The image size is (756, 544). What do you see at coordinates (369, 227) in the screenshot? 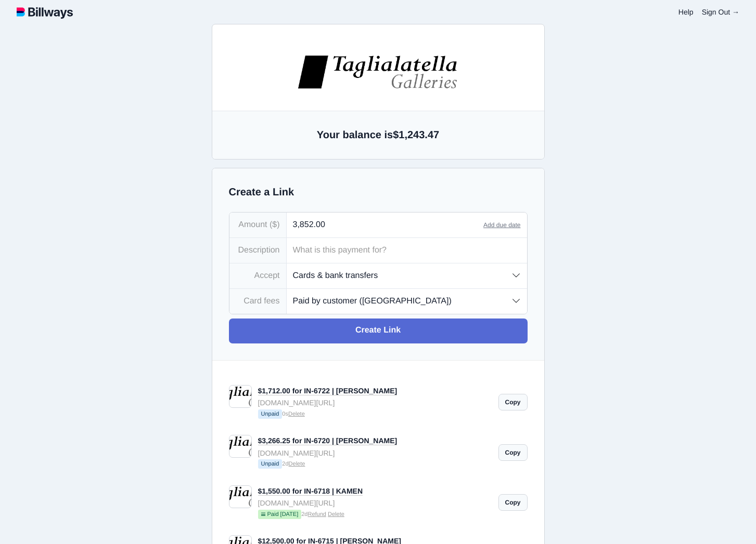
I see `a: Bank transfer` at bounding box center [369, 227].